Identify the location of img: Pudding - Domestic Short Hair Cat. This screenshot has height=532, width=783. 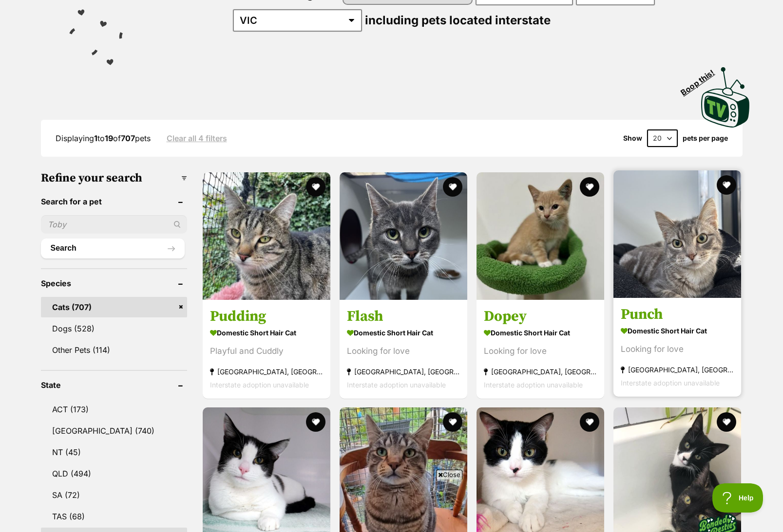
(267, 236).